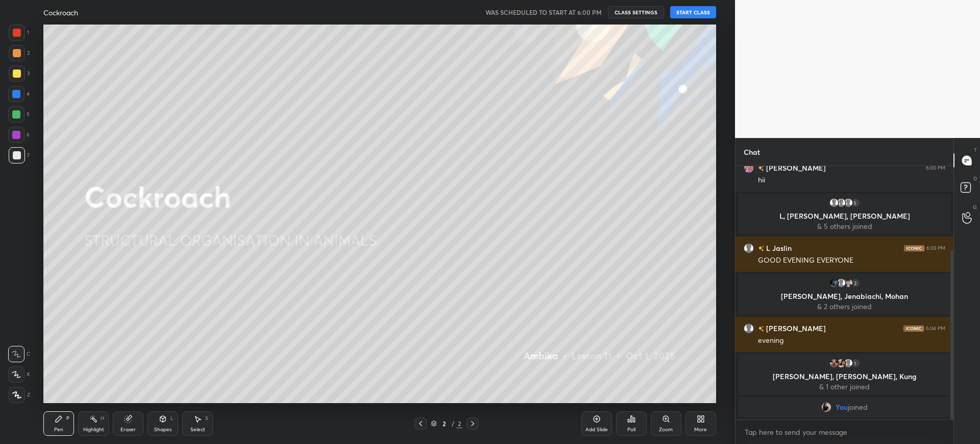 The image size is (980, 444). What do you see at coordinates (700, 430) in the screenshot?
I see `div: More` at bounding box center [700, 430].